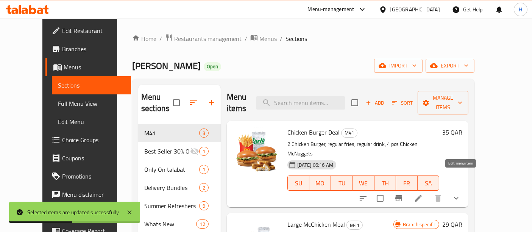  I want to click on span: Branch specific, so click(419, 224).